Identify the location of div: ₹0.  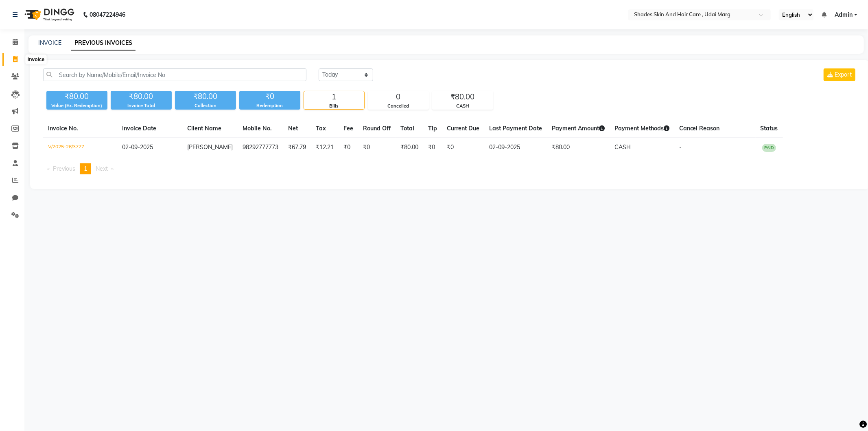
(270, 97).